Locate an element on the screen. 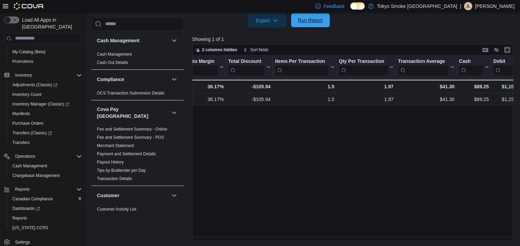 The height and width of the screenshot is (246, 520). button: Inventory Count is located at coordinates (46, 95).